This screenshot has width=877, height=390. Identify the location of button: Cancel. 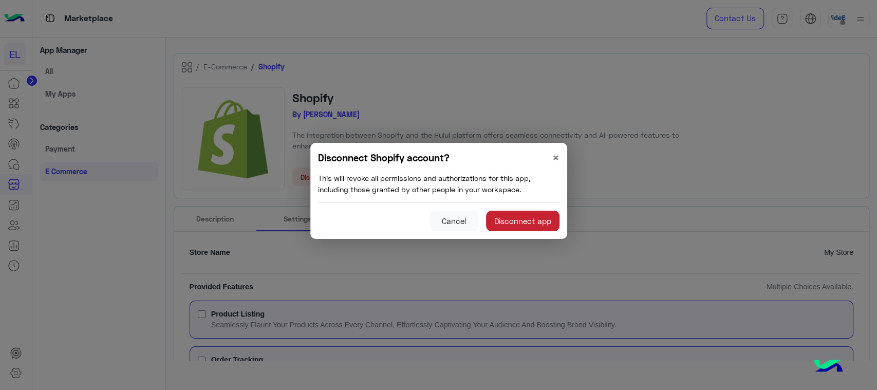
(454, 221).